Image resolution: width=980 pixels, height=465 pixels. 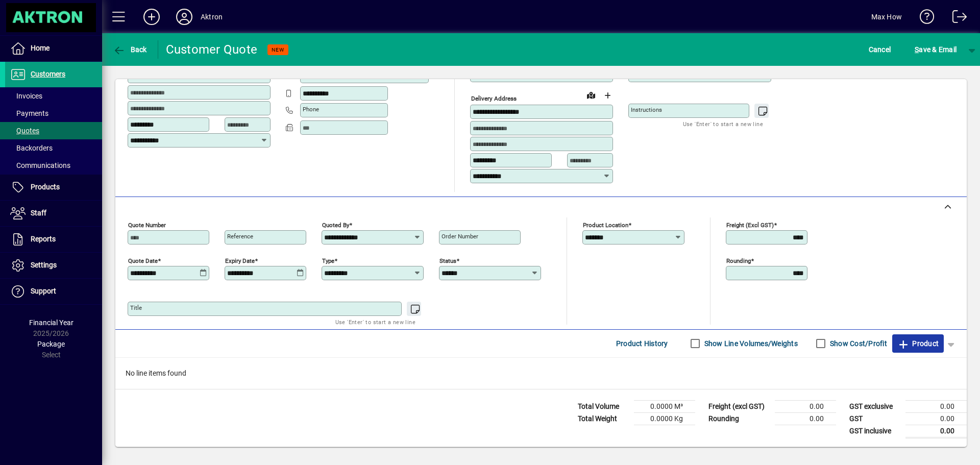 I want to click on a: Quotes, so click(x=54, y=131).